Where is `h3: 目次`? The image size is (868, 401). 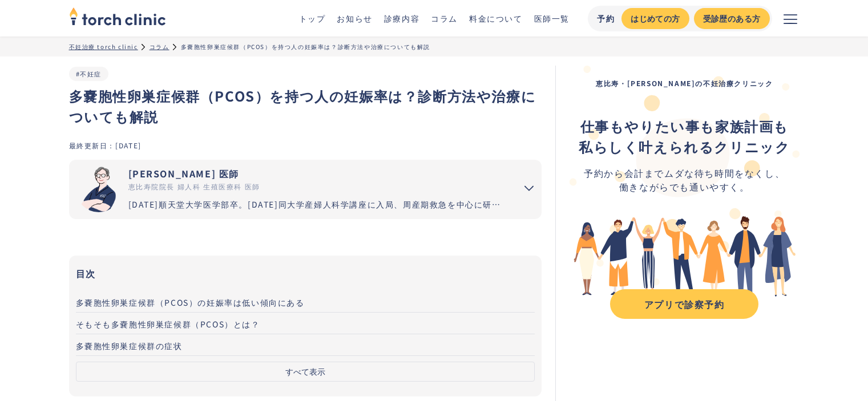
h3: 目次 is located at coordinates (305, 273).